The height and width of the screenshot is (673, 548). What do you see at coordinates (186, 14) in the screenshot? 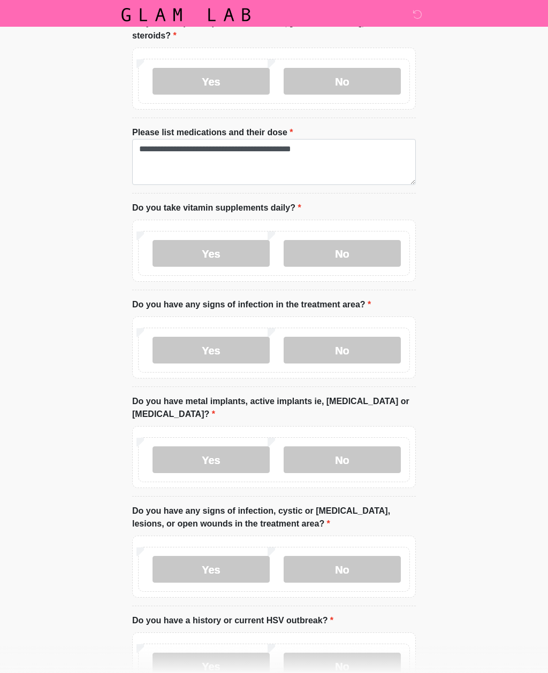
I see `img: Glam Lab Logo` at bounding box center [186, 14].